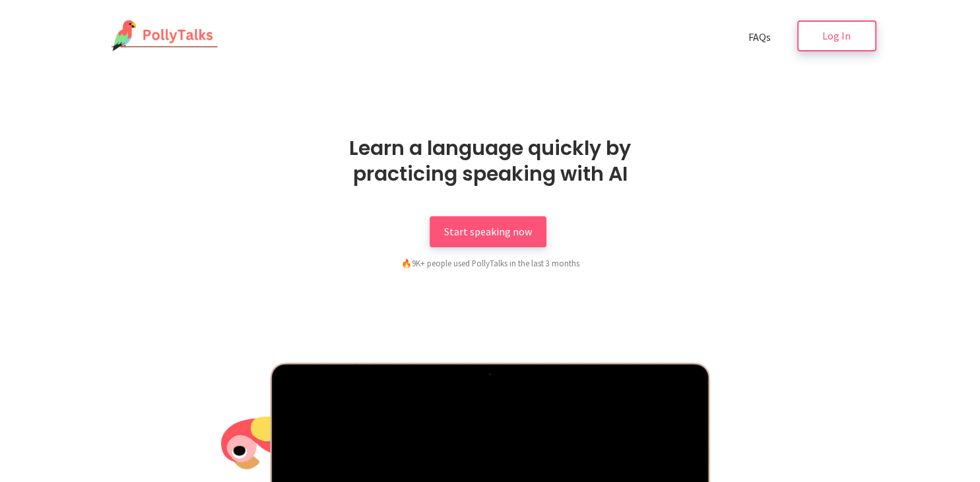 This screenshot has width=980, height=482. I want to click on span: Log In, so click(836, 36).